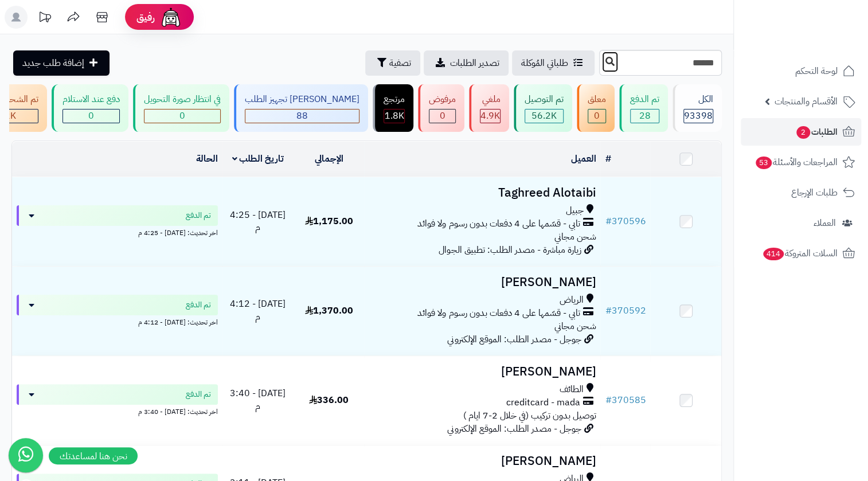 The width and height of the screenshot is (868, 481). Describe the element at coordinates (644, 116) in the screenshot. I see `div: 28` at that location.